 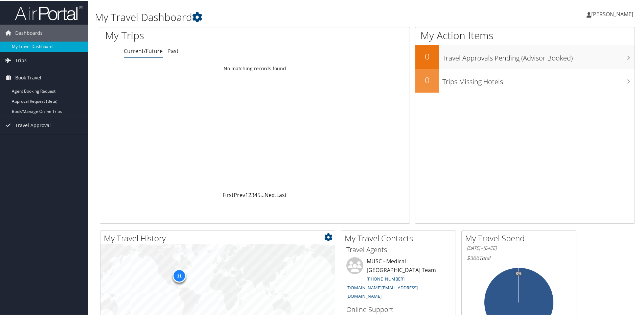 What do you see at coordinates (473, 257) in the screenshot?
I see `span: $366` at bounding box center [473, 257].